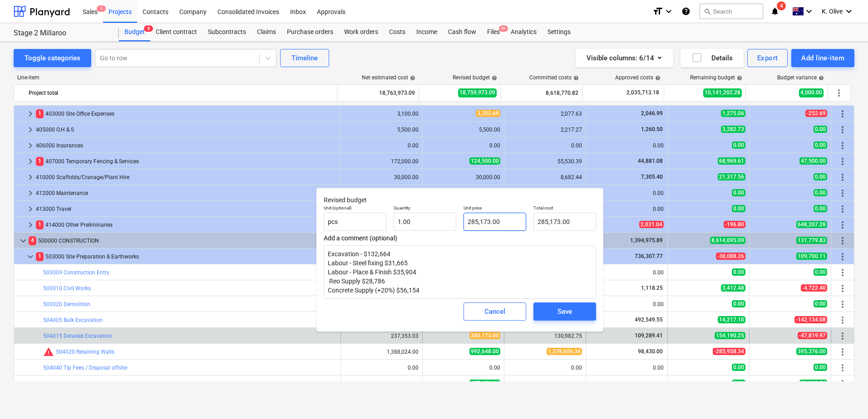 This screenshot has height=419, width=868. Describe the element at coordinates (565, 312) in the screenshot. I see `button: Save` at that location.